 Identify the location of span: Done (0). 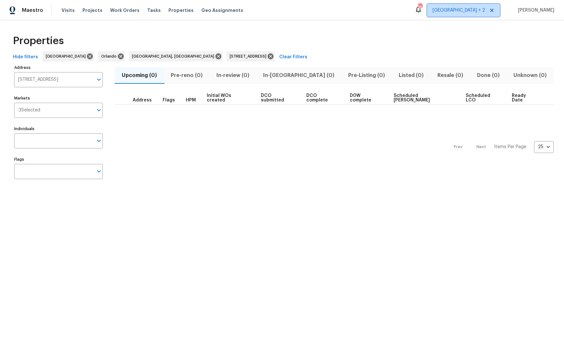
(488, 75).